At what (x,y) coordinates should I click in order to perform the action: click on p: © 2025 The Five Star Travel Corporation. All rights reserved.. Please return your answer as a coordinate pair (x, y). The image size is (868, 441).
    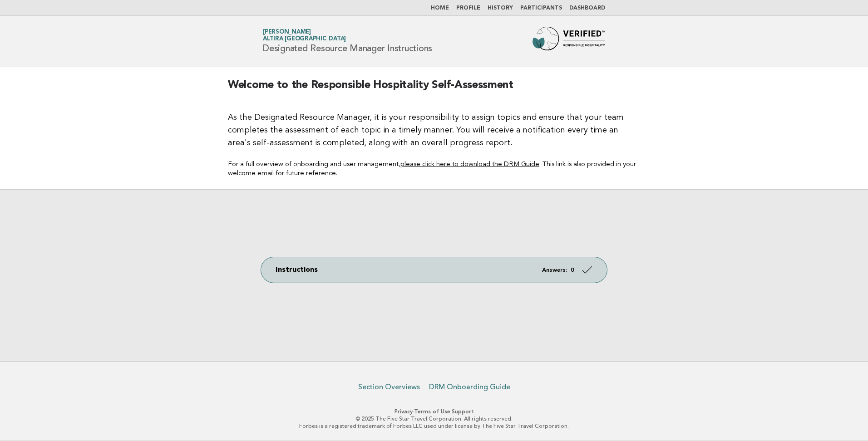
    Looking at the image, I should click on (434, 419).